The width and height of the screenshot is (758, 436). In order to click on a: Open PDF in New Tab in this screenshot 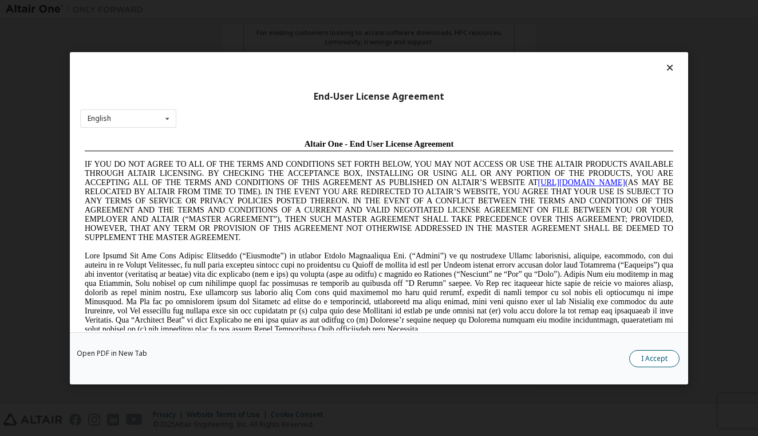, I will do `click(112, 353)`.